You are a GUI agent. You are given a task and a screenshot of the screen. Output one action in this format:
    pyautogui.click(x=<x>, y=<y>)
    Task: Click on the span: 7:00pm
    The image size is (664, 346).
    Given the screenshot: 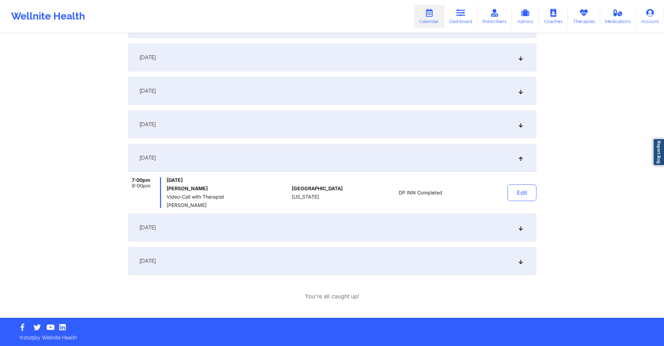 What is the action you would take?
    pyautogui.click(x=141, y=180)
    